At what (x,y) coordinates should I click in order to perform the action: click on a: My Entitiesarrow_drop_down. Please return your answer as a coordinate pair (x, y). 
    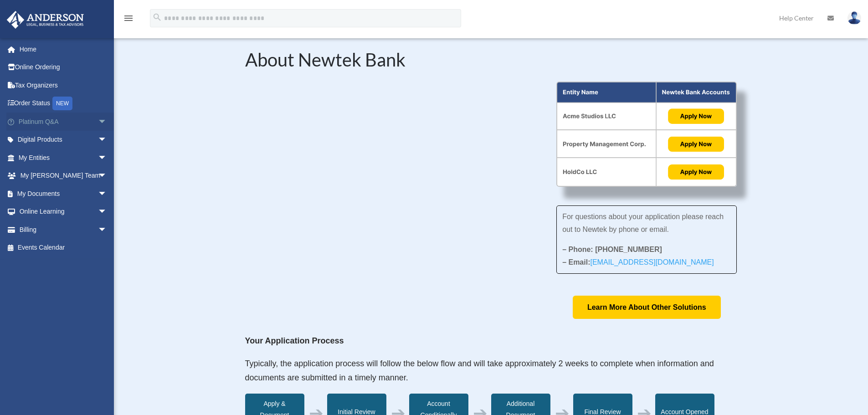
    Looking at the image, I should click on (63, 158).